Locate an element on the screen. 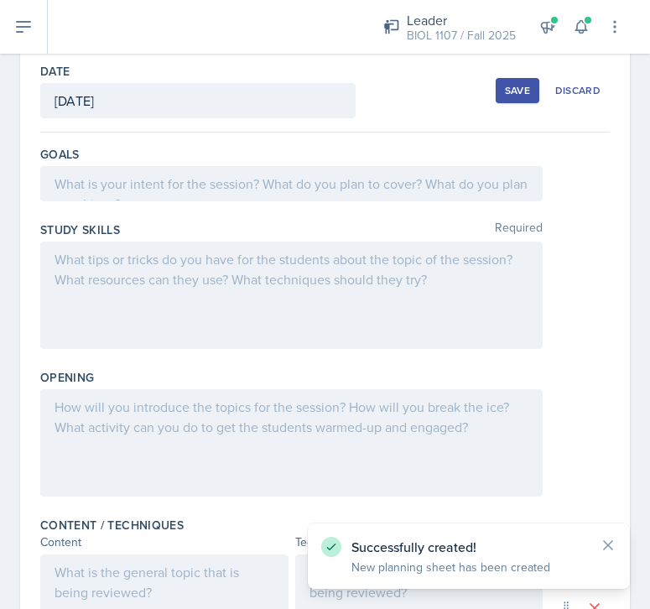 This screenshot has width=650, height=609. label: Date is located at coordinates (55, 71).